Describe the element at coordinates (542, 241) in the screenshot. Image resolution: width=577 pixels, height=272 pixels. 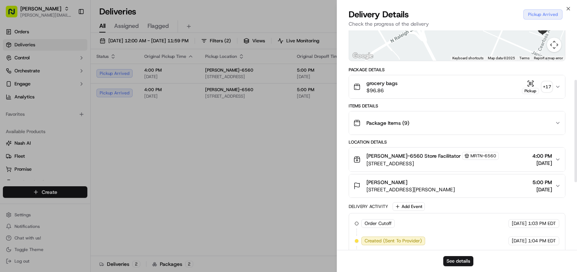
I see `span: 1:04 PM EDT` at that location.